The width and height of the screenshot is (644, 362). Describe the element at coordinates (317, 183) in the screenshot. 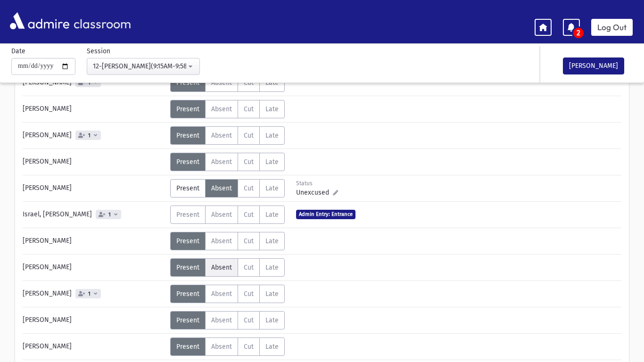

I see `div: Status` at that location.